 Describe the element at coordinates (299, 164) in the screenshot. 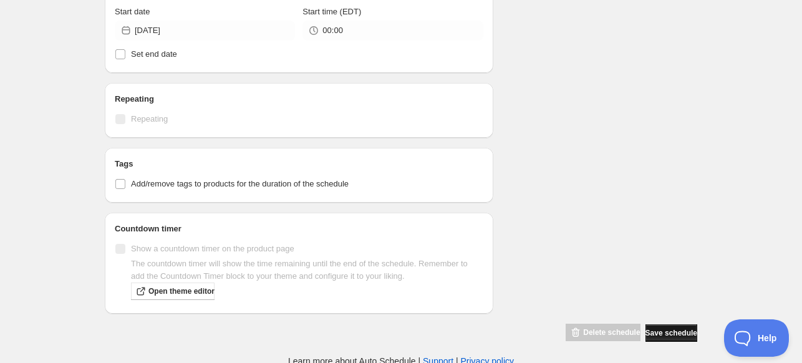

I see `h2: Tags` at that location.